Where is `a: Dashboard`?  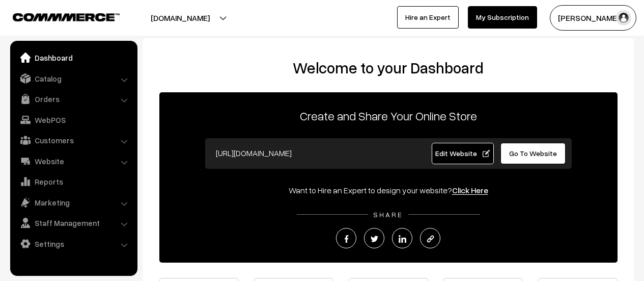
a: Dashboard is located at coordinates (73, 58).